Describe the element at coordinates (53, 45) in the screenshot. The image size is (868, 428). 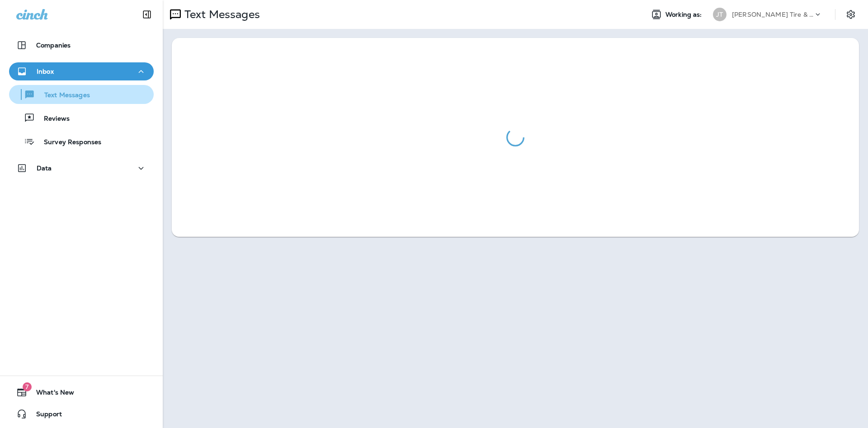
I see `p: Companies` at that location.